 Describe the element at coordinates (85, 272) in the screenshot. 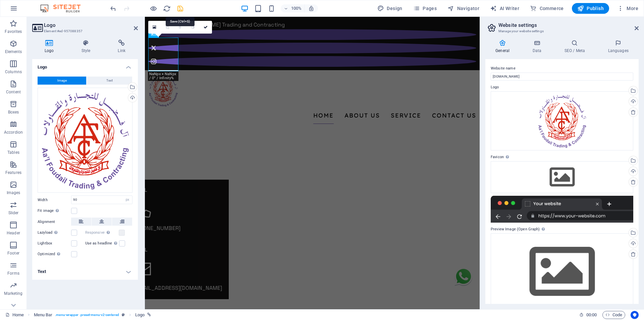

I see `h4: Text` at that location.